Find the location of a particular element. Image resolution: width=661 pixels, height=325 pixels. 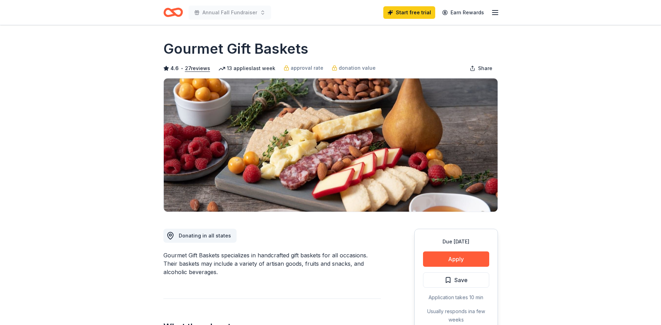

span: Annual Fall Fundraiser is located at coordinates (230, 13).